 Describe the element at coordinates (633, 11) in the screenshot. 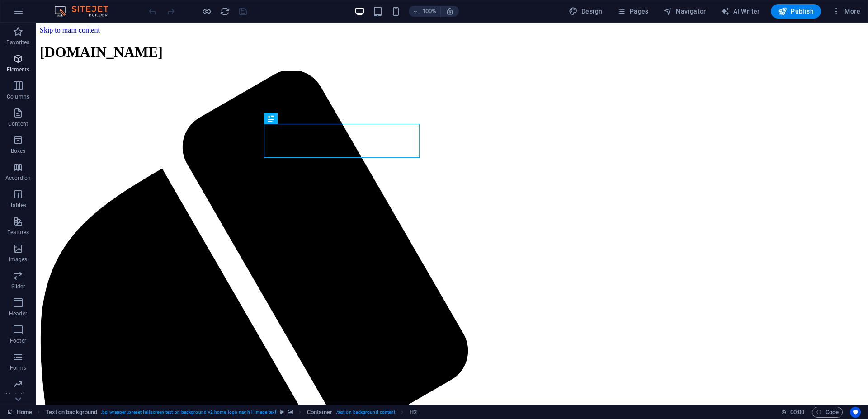

I see `span: Pages` at that location.